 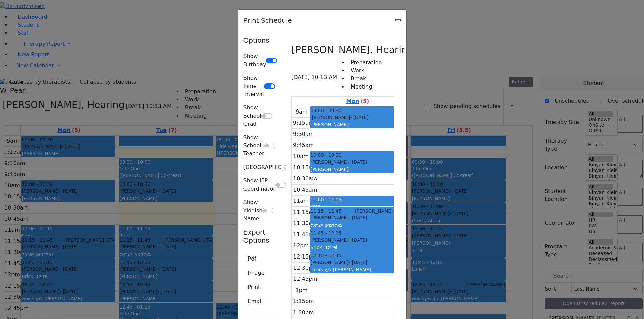 I want to click on label: Show Birthday, so click(x=255, y=60).